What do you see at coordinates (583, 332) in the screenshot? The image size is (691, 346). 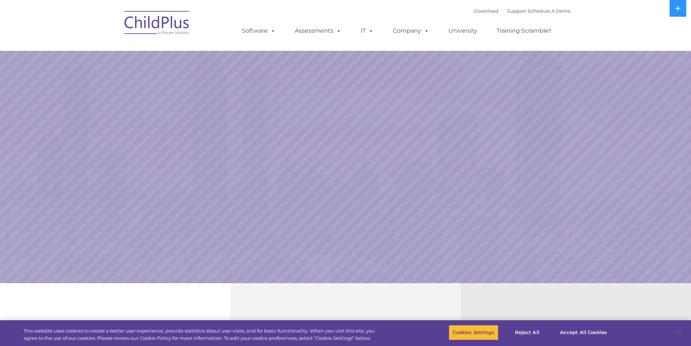 I see `button: Accept All Cookies` at bounding box center [583, 332].